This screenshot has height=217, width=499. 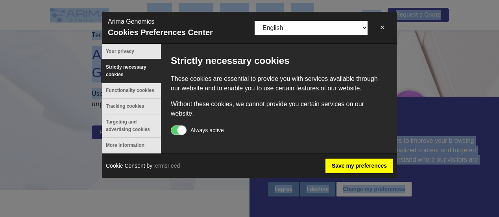 What do you see at coordinates (131, 22) in the screenshot?
I see `p: Arima Genomics` at bounding box center [131, 22].